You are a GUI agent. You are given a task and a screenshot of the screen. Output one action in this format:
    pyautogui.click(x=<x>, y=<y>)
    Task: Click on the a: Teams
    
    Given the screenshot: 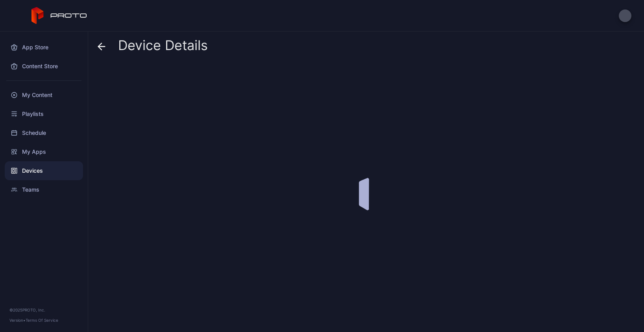 What is the action you would take?
    pyautogui.click(x=44, y=190)
    